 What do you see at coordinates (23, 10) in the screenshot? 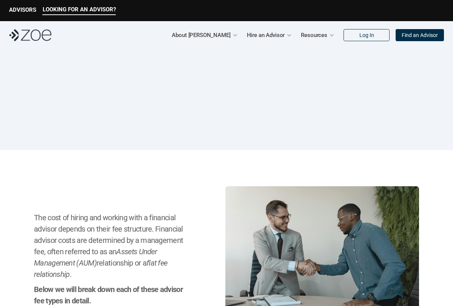
I see `p: ADVISORS` at bounding box center [23, 10].